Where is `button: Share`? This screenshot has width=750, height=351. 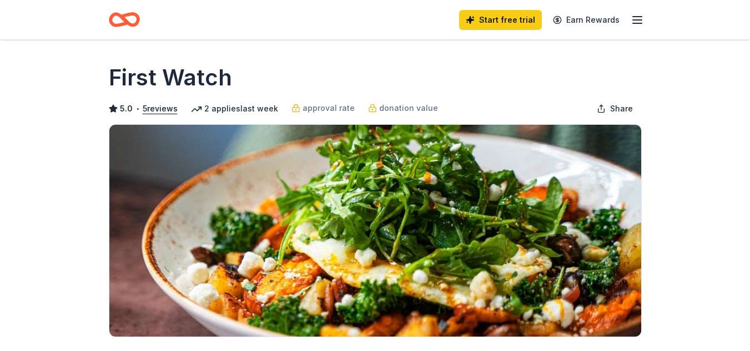
button: Share is located at coordinates (614, 109).